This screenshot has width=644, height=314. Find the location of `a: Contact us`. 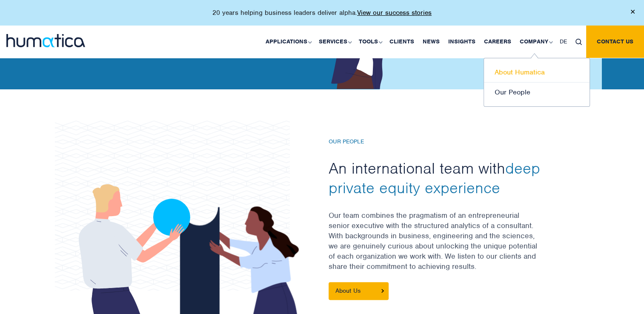

a: Contact us is located at coordinates (615, 42).